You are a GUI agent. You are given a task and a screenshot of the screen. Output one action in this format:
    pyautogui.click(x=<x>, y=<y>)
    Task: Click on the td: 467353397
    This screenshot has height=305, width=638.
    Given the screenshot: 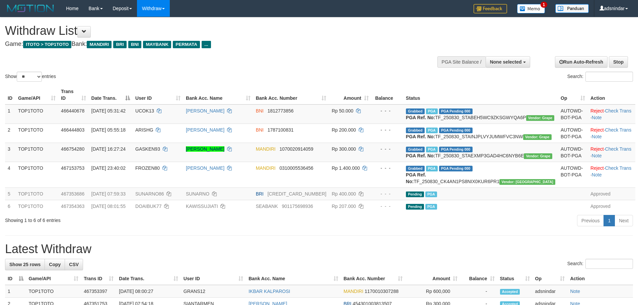 What is the action you would take?
    pyautogui.click(x=99, y=291)
    